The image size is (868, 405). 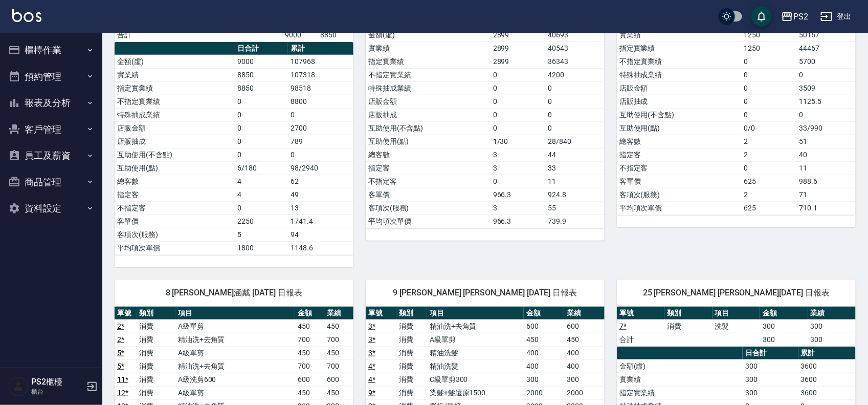 I want to click on img: Person, so click(x=19, y=386).